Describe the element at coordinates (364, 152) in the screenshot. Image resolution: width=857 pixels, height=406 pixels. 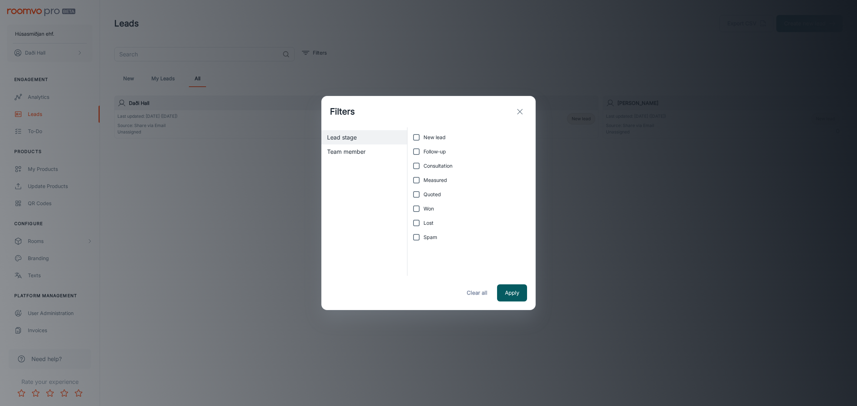
I see `span: Team member` at that location.